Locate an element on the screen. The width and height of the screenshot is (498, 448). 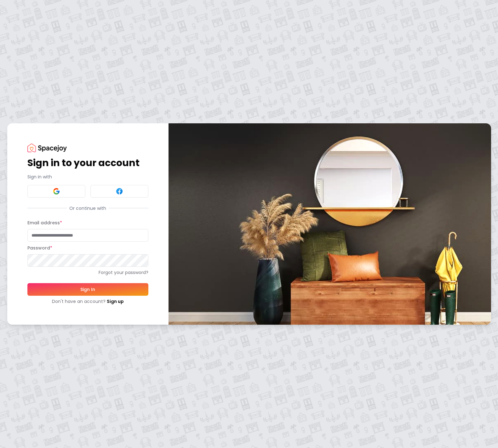
img: banner is located at coordinates (330, 224).